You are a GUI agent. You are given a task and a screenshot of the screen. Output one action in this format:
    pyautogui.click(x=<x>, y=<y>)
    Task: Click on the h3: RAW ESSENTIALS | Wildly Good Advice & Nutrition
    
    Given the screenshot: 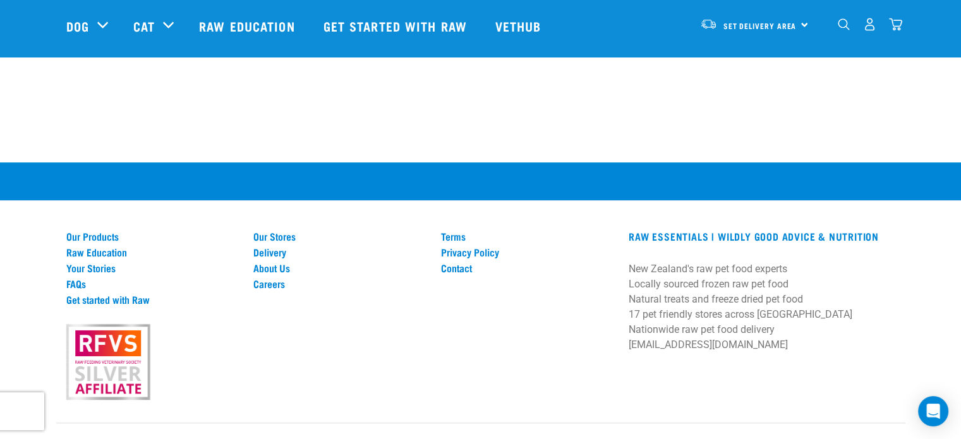 What is the action you would take?
    pyautogui.click(x=761, y=236)
    